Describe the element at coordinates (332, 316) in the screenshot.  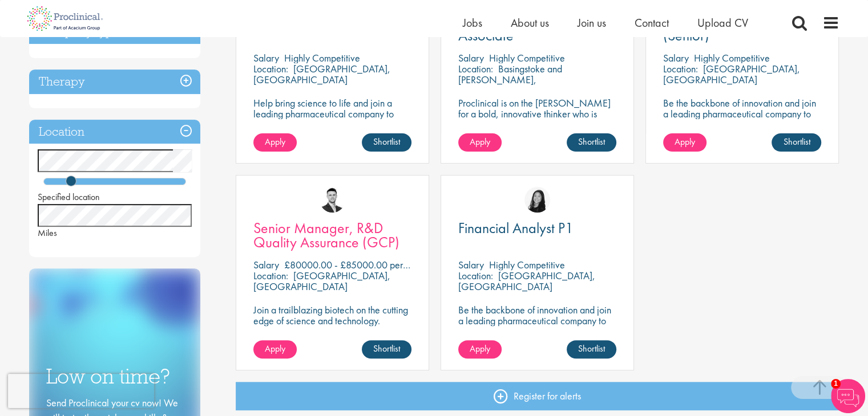
I see `p: Join a trailblazing biotech on the cutting edge of science and technology.` at that location.